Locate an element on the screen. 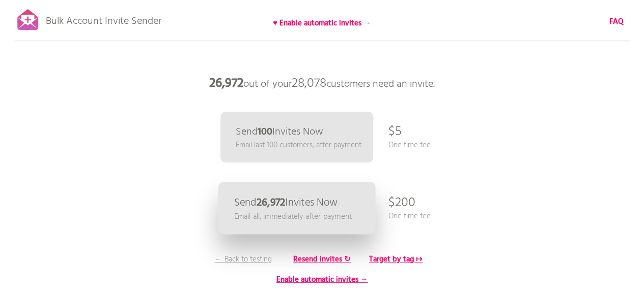 The width and height of the screenshot is (644, 297). span: 28,078 is located at coordinates (308, 84).